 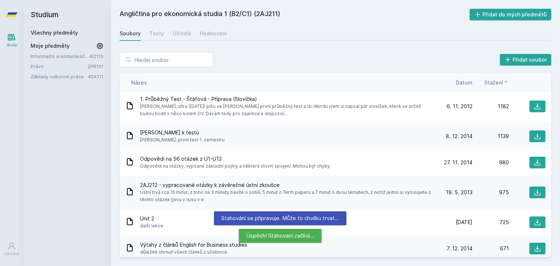 What do you see at coordinates (295, 15) in the screenshot?
I see `h2: Angličtina pro ekonomická studia 1 (B2/C1) (2AJ211)` at bounding box center [295, 15].